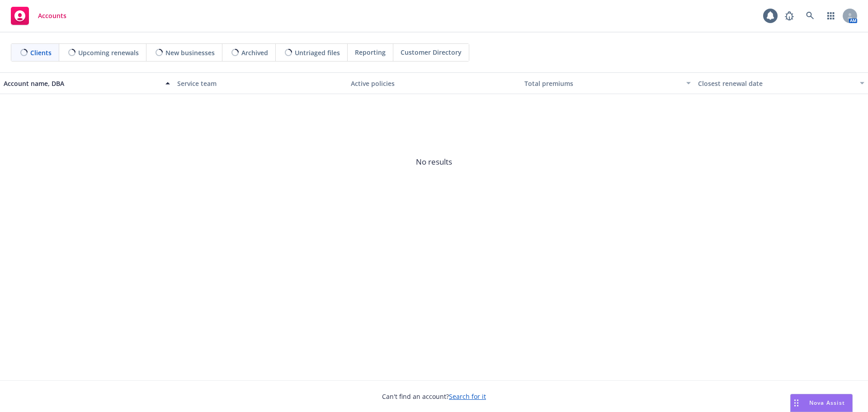 The width and height of the screenshot is (868, 412). Describe the element at coordinates (370, 52) in the screenshot. I see `span: Reporting` at that location.